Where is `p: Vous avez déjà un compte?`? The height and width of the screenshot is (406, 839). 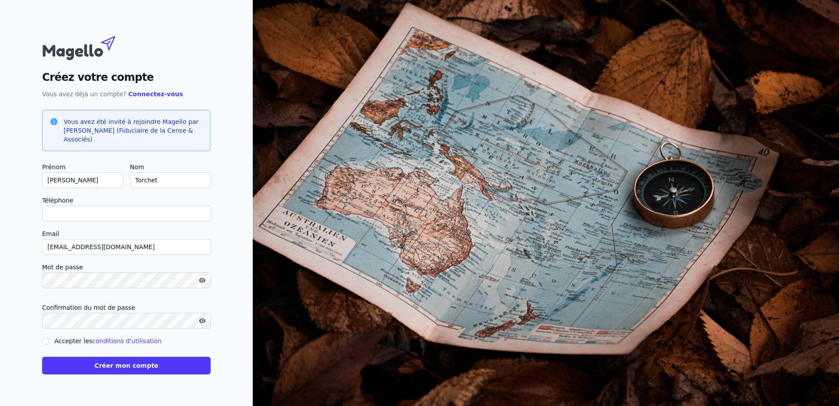 p: Vous avez déjà un compte? is located at coordinates (126, 94).